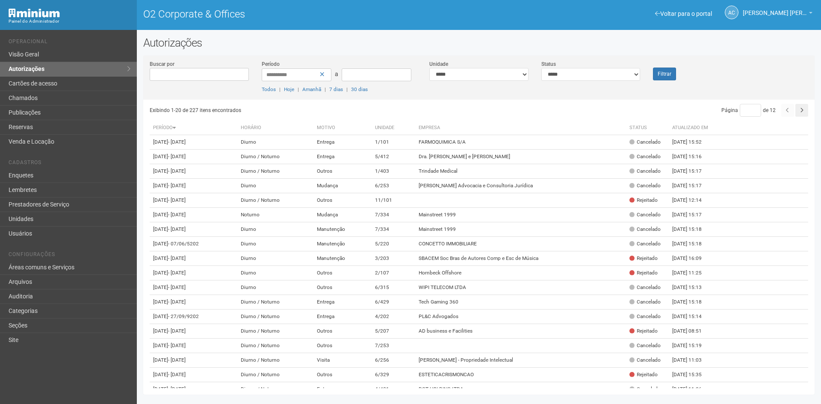  Describe the element at coordinates (521, 142) in the screenshot. I see `td: FARMOQUIMICA S/A` at that location.